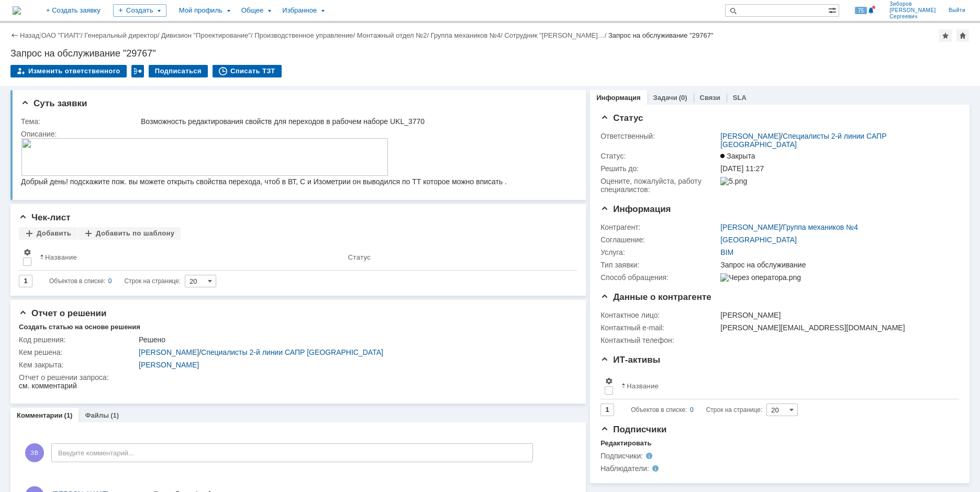 The image size is (980, 492). What do you see at coordinates (354, 340) in the screenshot?
I see `div: Решено` at bounding box center [354, 340].